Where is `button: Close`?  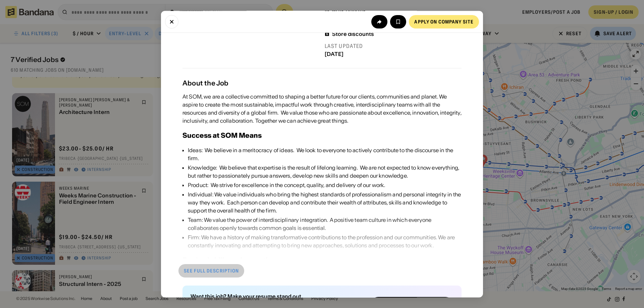
button: Close is located at coordinates (171, 22).